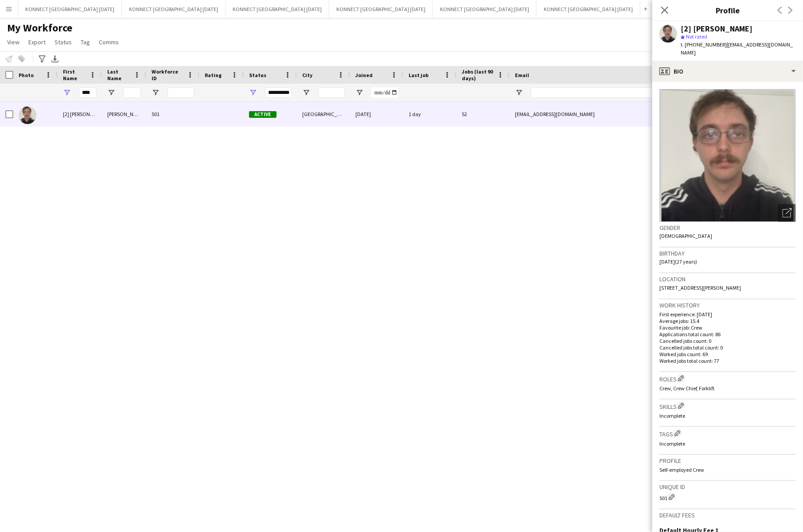 The height and width of the screenshot is (532, 803). What do you see at coordinates (728, 306) in the screenshot?
I see `h3: Work history` at bounding box center [728, 306].